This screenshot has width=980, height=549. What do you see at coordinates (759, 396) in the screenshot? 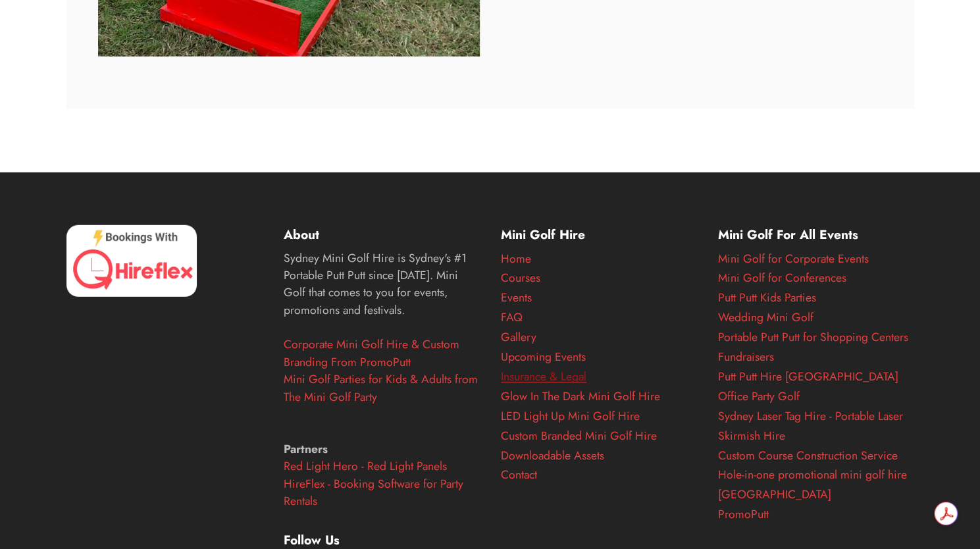
I see `a: Office Party Golf` at bounding box center [759, 396].